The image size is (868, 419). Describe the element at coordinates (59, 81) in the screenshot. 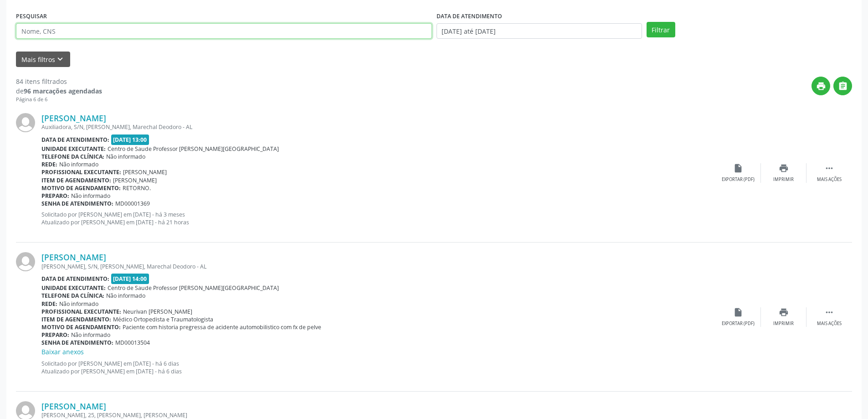

I see `div: 84 itens filtrados` at that location.